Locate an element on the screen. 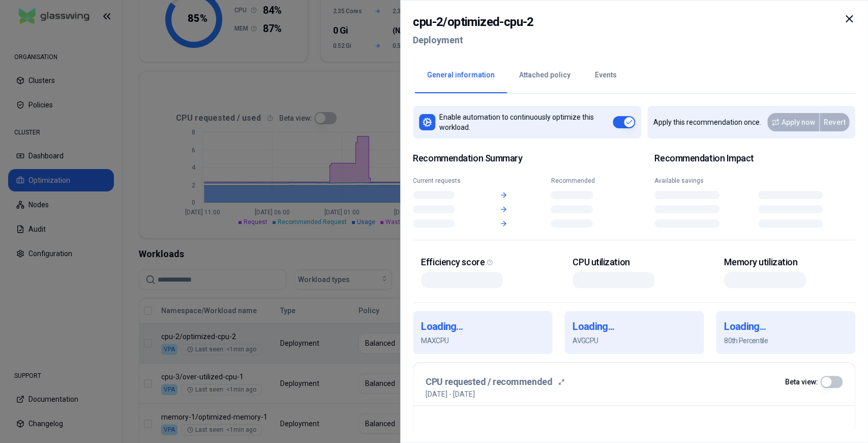  p: Enable automation to continuously optimize this workload. is located at coordinates (526, 122).